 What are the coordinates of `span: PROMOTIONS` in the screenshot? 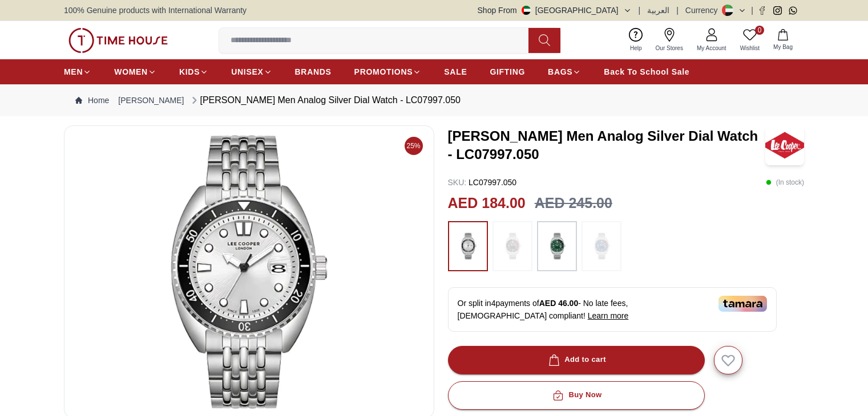 It's located at (383, 72).